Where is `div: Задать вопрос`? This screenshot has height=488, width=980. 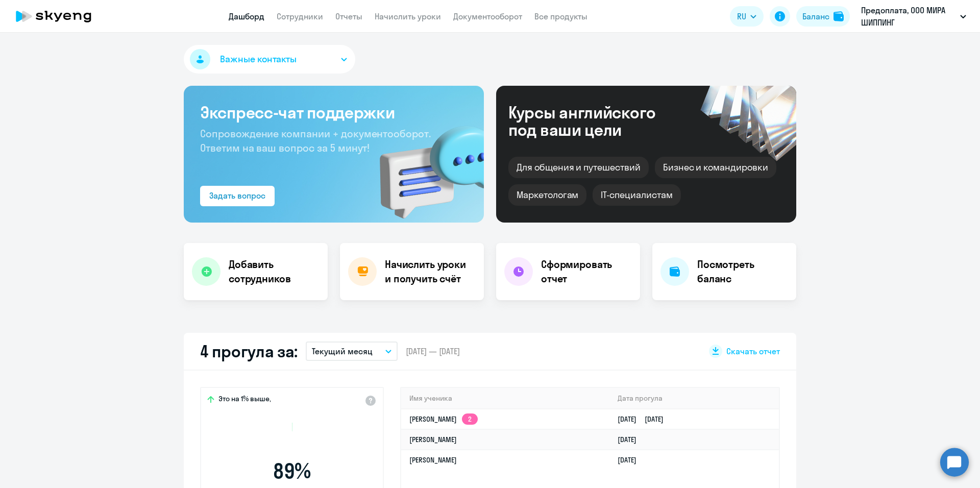
div: Задать вопрос is located at coordinates (237, 196).